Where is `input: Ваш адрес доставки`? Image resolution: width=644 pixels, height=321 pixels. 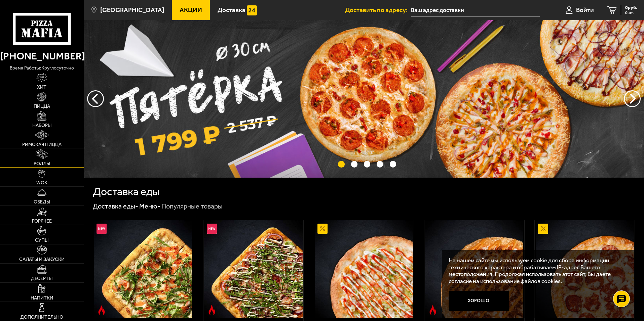
input: Ваш адрес доставки is located at coordinates (475, 10).